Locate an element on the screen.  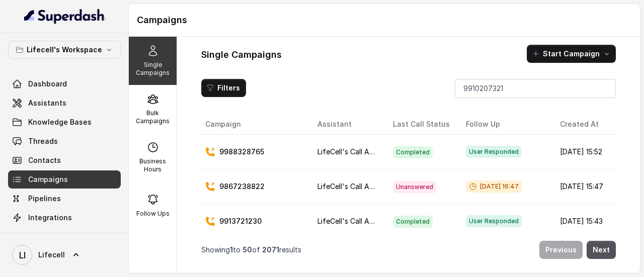
span: Dashboard is located at coordinates (47, 84).